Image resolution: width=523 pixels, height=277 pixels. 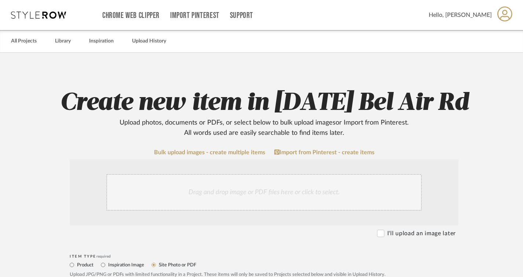 What do you see at coordinates (264, 128) in the screenshot?
I see `div: Upload photos, documents or PDFs, or select below to bulk upload images or Import from Pinterest ...` at bounding box center [264, 128].